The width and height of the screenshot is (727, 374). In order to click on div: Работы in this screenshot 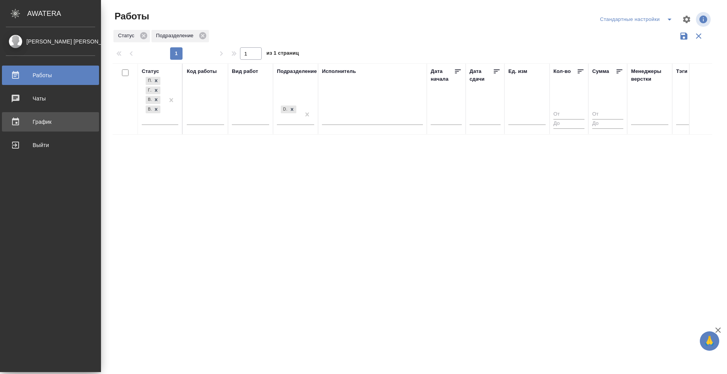, I will do `click(50, 75)`.